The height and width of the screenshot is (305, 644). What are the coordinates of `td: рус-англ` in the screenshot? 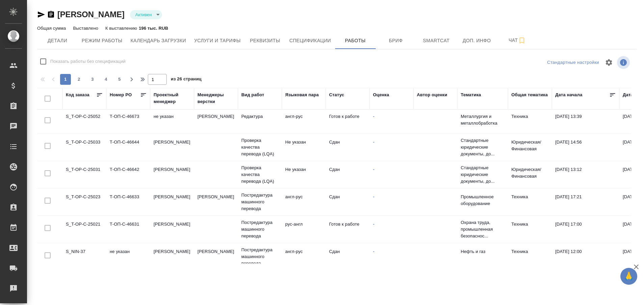 It's located at (304, 229).